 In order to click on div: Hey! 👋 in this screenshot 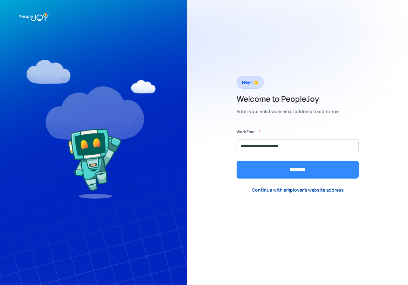, I will do `click(250, 82)`.